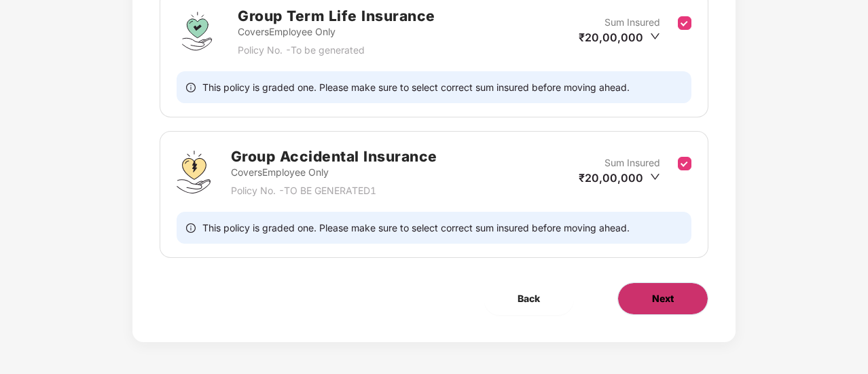  I want to click on p: Policy No. - TO BE GENERATED1, so click(334, 191).